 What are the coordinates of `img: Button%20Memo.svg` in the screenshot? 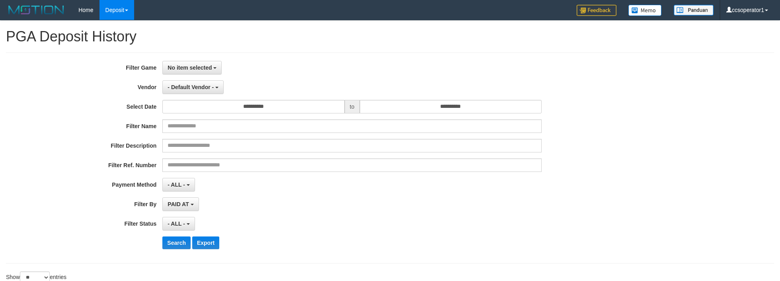 It's located at (645, 10).